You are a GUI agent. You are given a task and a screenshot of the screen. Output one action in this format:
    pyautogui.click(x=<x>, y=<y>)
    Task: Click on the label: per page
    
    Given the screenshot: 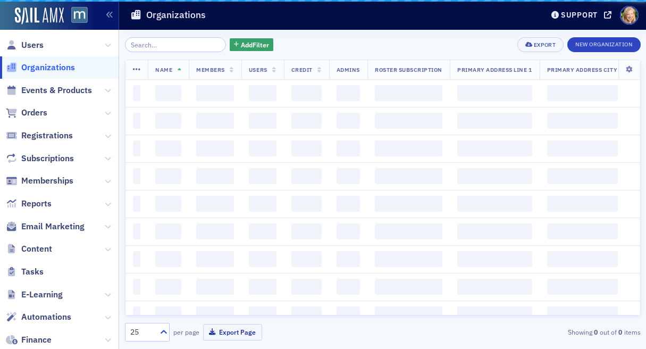 What is the action you would take?
    pyautogui.click(x=186, y=332)
    